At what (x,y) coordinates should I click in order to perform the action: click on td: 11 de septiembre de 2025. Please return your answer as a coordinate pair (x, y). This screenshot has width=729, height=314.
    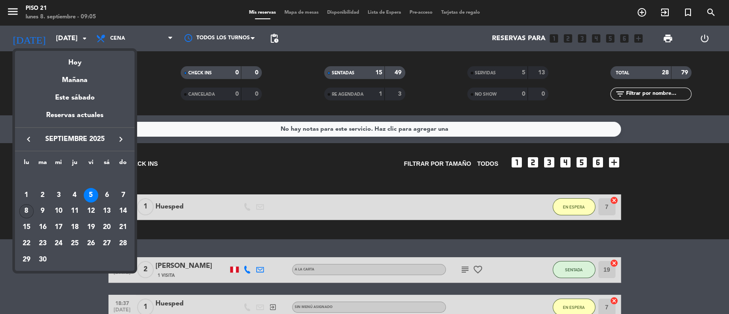
    Looking at the image, I should click on (75, 212).